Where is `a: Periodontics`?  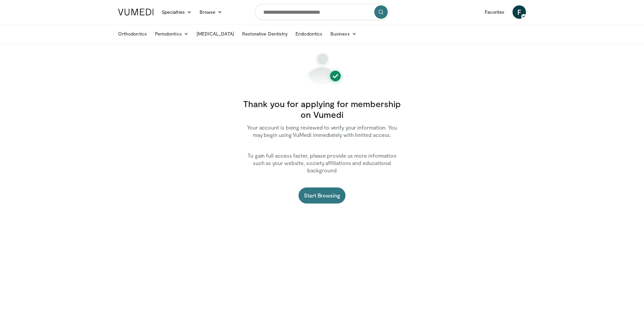 a: Periodontics is located at coordinates (171, 34).